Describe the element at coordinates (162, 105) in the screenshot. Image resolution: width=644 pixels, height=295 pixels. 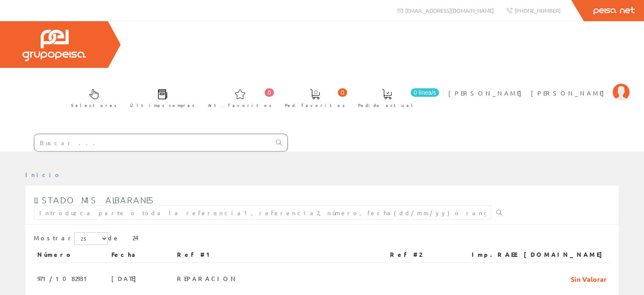
I see `span: Últimas compras` at that location.